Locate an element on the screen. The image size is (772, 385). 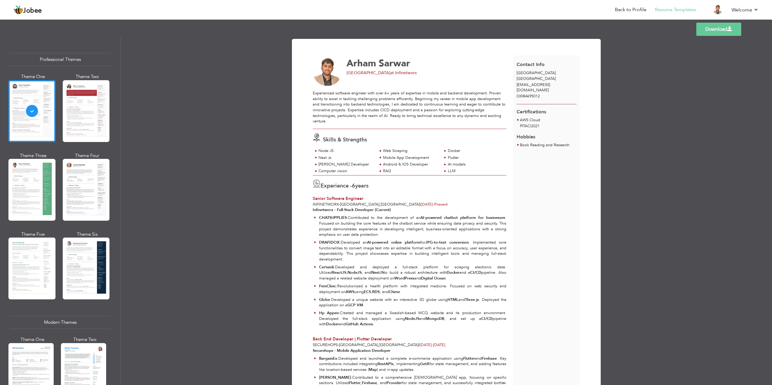
strong: DRAFIDOX: is located at coordinates (330, 243).